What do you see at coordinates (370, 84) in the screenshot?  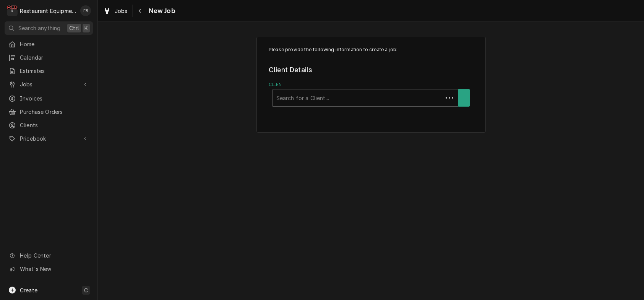 I see `label: Client` at bounding box center [370, 84].